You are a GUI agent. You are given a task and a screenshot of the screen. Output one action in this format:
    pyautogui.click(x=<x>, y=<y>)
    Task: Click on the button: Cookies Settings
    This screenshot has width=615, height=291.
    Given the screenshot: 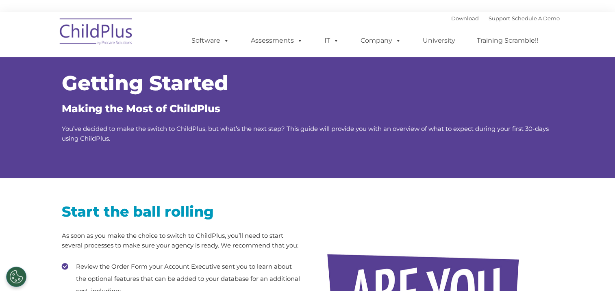 What is the action you would take?
    pyautogui.click(x=16, y=277)
    